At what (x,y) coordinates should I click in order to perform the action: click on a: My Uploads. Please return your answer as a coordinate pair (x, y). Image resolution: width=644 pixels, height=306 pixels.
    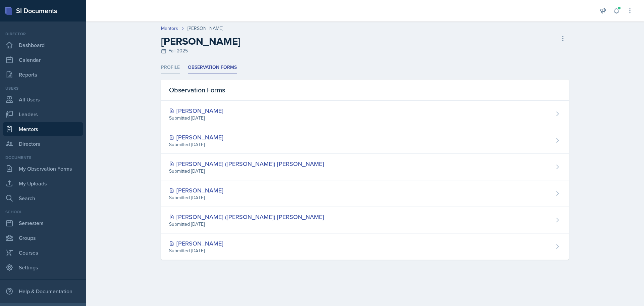
    Looking at the image, I should click on (43, 183).